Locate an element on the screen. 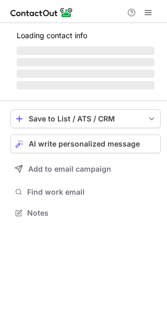 Image resolution: width=167 pixels, height=314 pixels. p: Loading contact info is located at coordinates (86, 36).